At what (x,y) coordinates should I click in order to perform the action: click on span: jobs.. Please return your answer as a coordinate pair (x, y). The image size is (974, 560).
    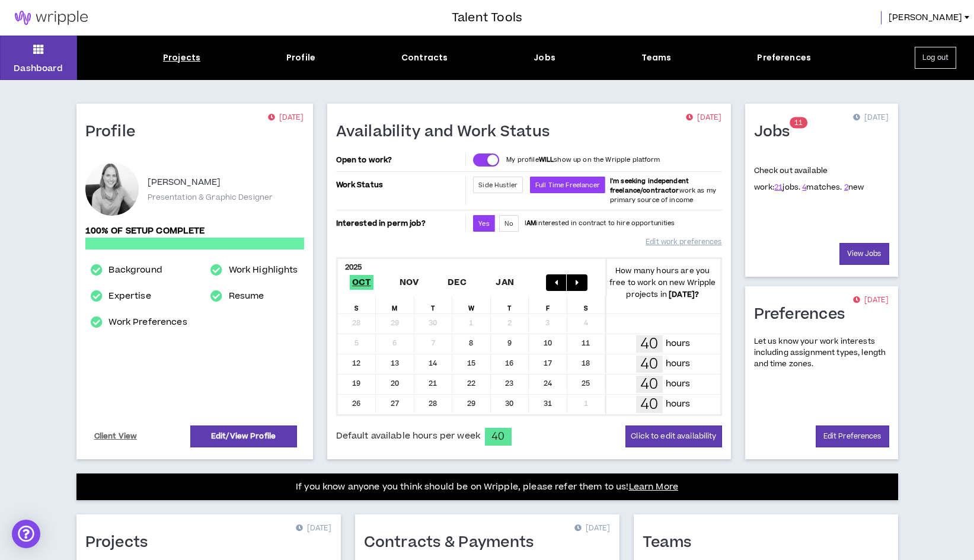
    Looking at the image, I should click on (787, 187).